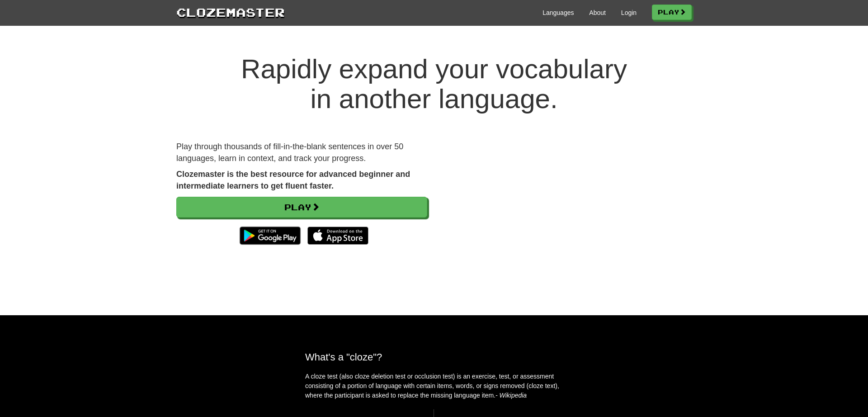  Describe the element at coordinates (231, 12) in the screenshot. I see `a: Clozemaster` at that location.